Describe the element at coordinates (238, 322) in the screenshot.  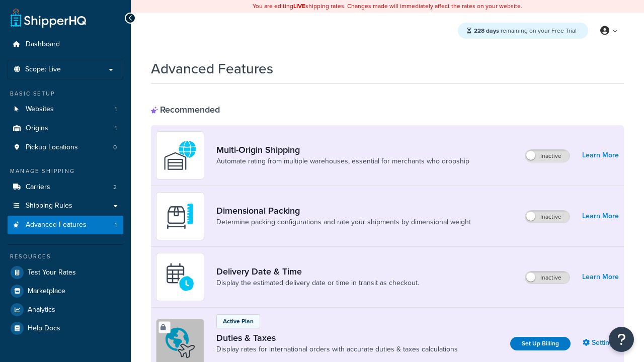
I see `p: Active Plan` at that location.